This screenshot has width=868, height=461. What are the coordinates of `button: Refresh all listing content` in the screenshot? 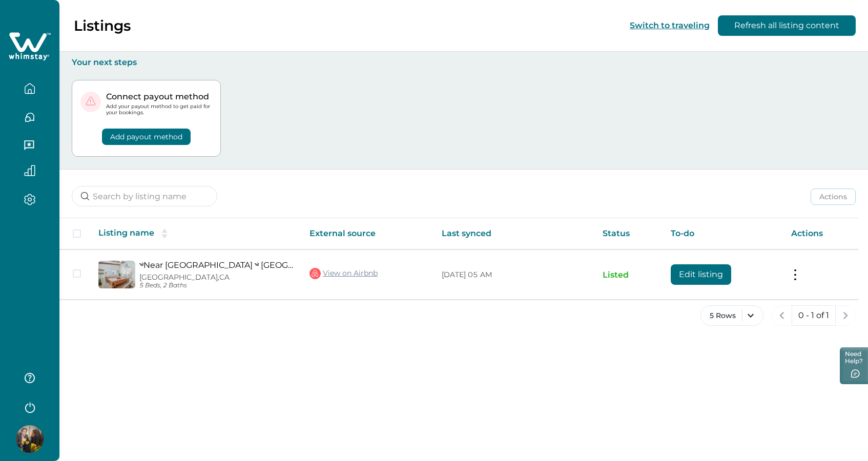 It's located at (787, 25).